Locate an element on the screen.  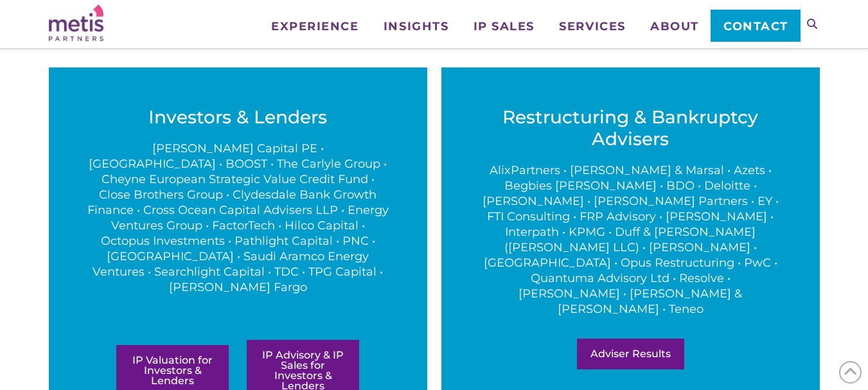
span: Insights is located at coordinates (416, 26).